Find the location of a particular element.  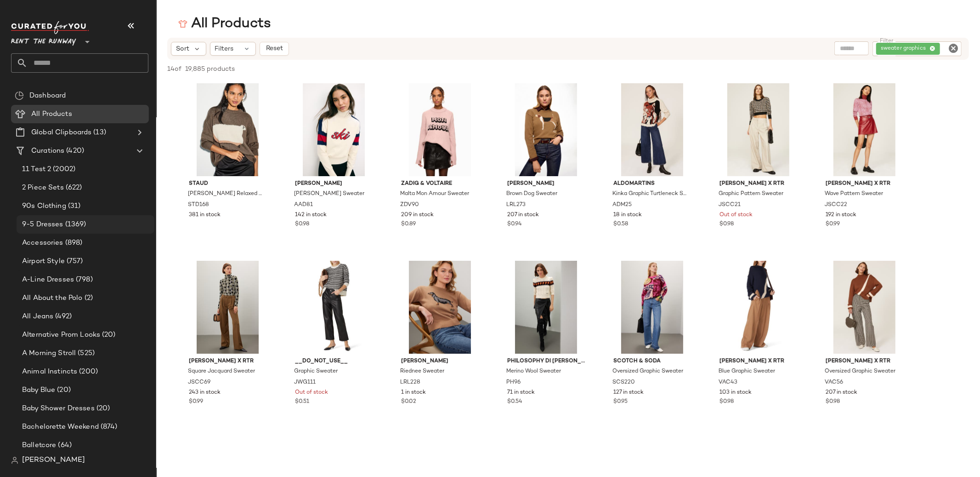

img: JWG111.jpg is located at coordinates (333, 307).